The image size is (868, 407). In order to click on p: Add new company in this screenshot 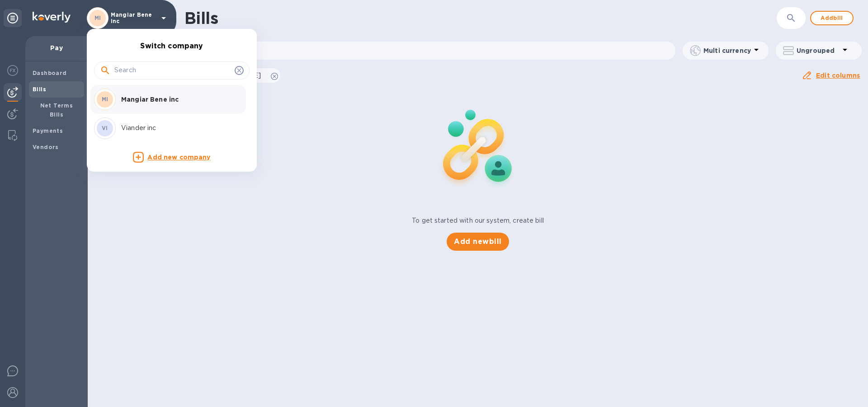, I will do `click(179, 158)`.